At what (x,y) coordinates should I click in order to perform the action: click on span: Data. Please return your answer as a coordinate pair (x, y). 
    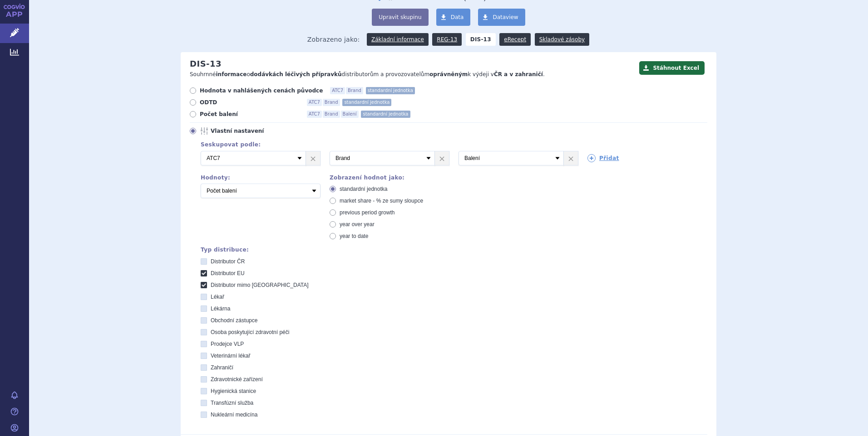
    Looking at the image, I should click on (457, 17).